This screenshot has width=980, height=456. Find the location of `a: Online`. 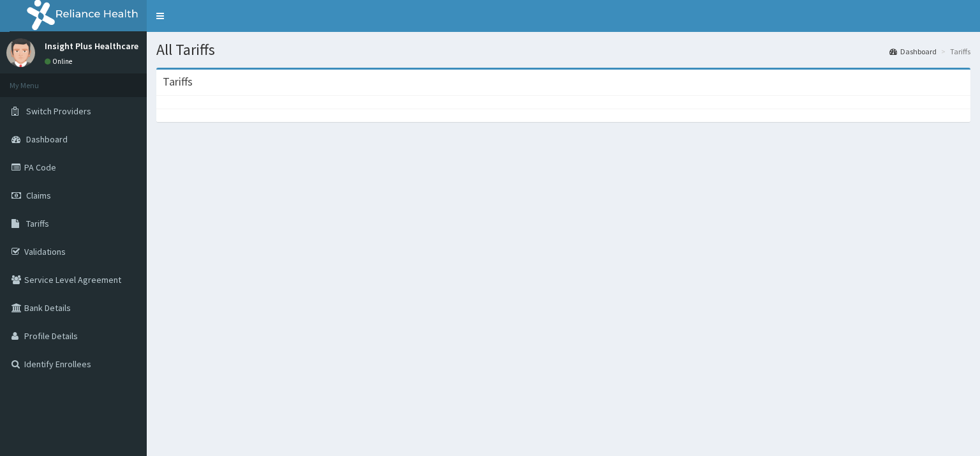

a: Online is located at coordinates (60, 61).